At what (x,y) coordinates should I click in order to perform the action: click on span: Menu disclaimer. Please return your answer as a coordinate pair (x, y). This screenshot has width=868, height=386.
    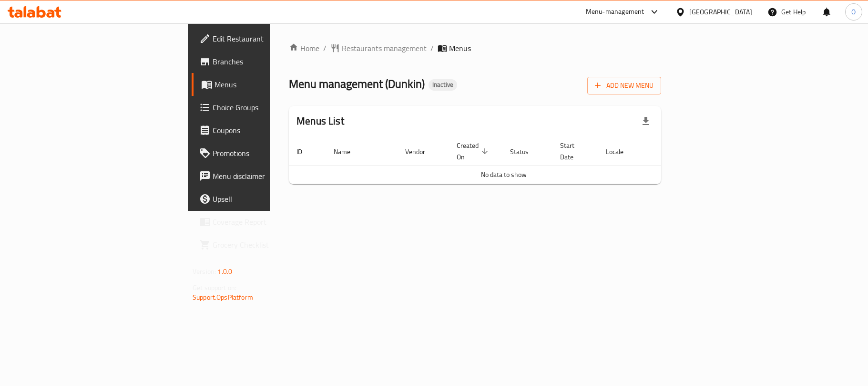
    Looking at the image, I should click on (269, 176).